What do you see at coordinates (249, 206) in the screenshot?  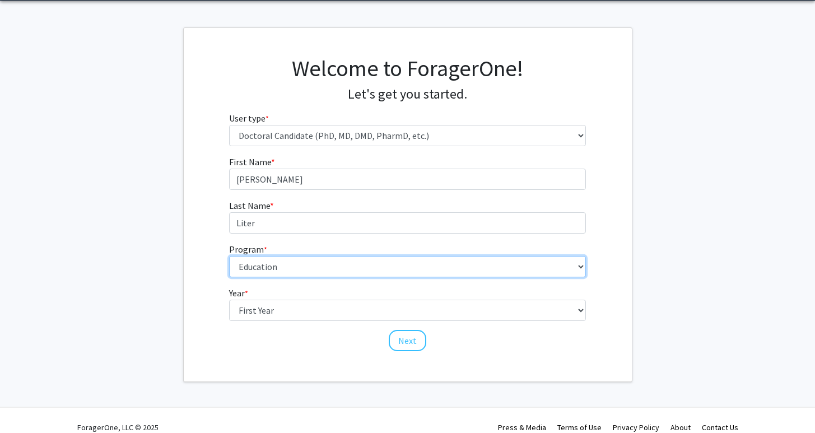 I see `span: Last Name` at bounding box center [249, 206].